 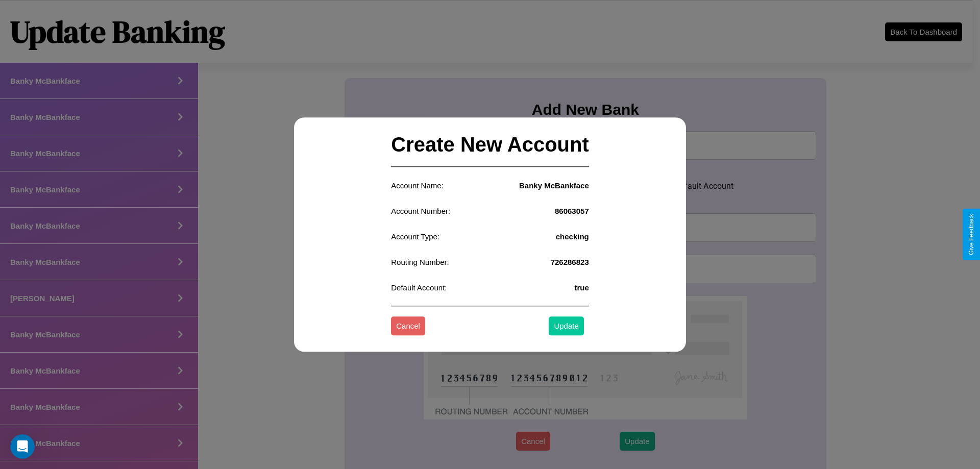 What do you see at coordinates (972, 234) in the screenshot?
I see `div: Give Feedback` at bounding box center [972, 234].